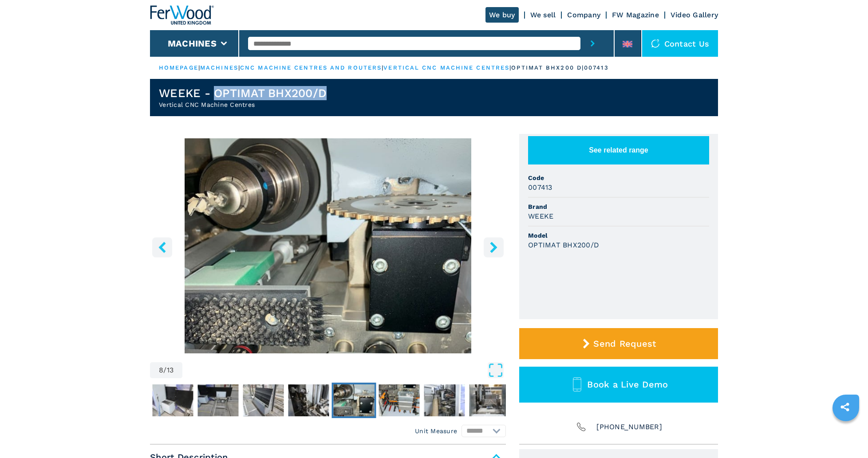 The image size is (868, 458). Describe the element at coordinates (502, 14) in the screenshot. I see `a: We buy` at that location.